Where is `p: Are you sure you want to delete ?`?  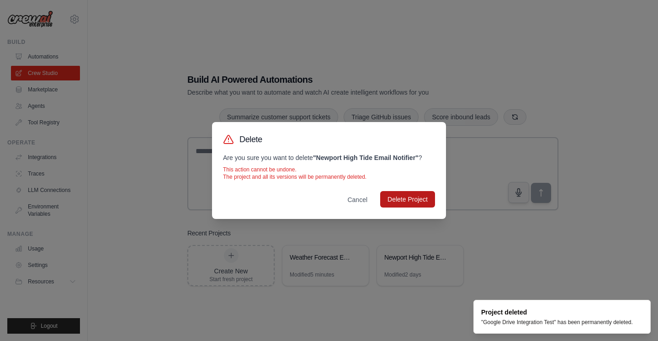
p: Are you sure you want to delete ? is located at coordinates (329, 158).